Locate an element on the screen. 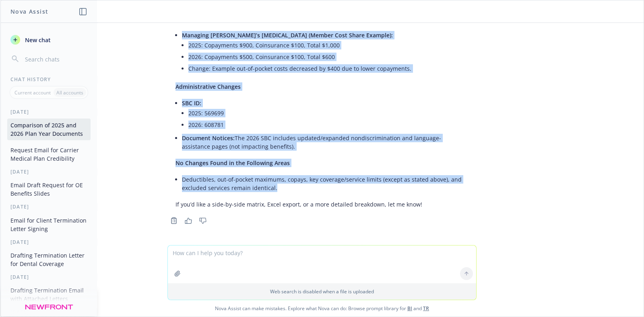 This screenshot has width=644, height=317. h1: Nova Assist is located at coordinates (29, 11).